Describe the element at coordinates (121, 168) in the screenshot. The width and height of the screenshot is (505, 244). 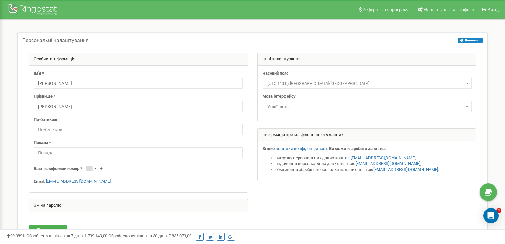
I see `input: +1-800-555-55-55` at that location.